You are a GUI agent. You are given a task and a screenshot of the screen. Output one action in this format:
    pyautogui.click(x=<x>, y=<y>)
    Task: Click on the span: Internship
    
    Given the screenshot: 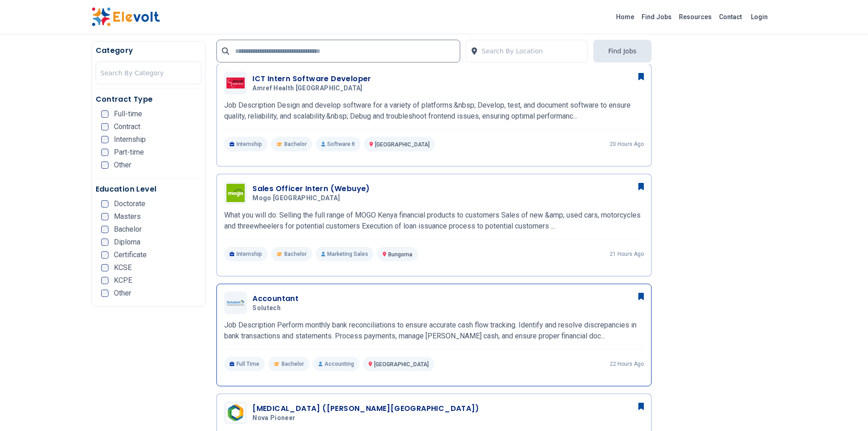 What is the action you would take?
    pyautogui.click(x=130, y=139)
    